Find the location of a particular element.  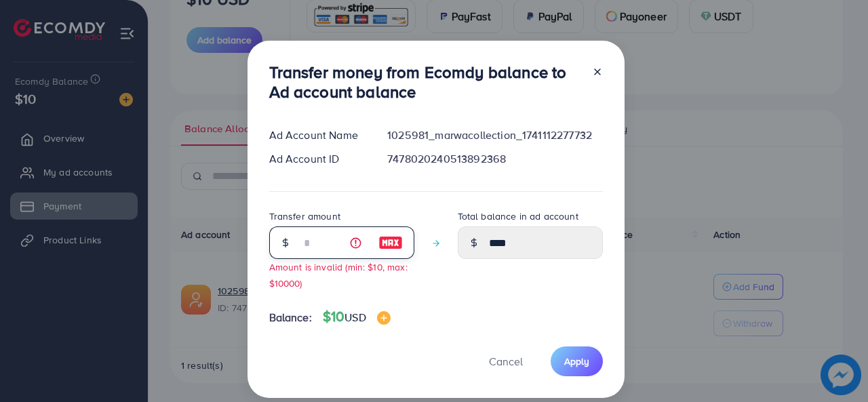

h4: $10 is located at coordinates (357, 316).